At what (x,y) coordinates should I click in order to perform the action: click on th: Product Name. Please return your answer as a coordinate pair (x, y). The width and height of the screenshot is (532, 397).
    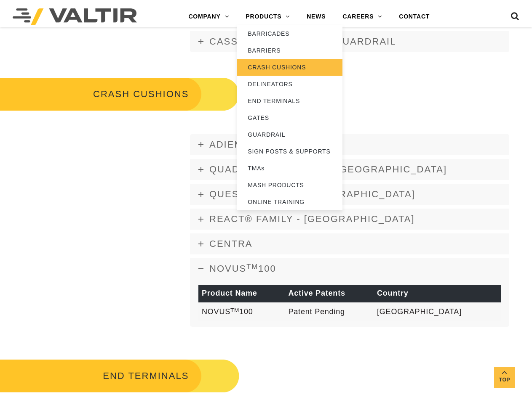
    Looking at the image, I should click on (241, 294).